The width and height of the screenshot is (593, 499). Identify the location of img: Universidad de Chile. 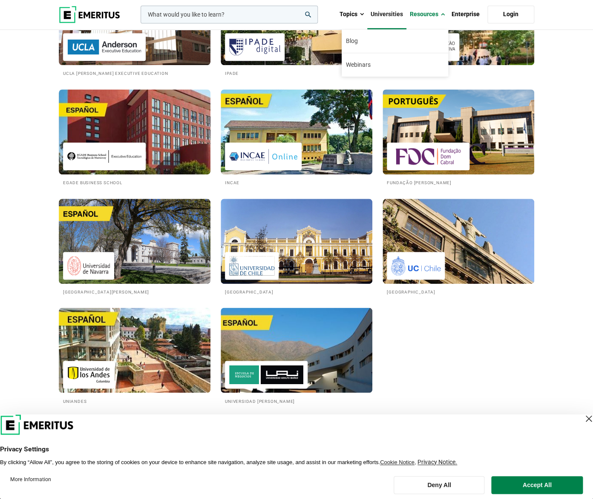
(252, 266).